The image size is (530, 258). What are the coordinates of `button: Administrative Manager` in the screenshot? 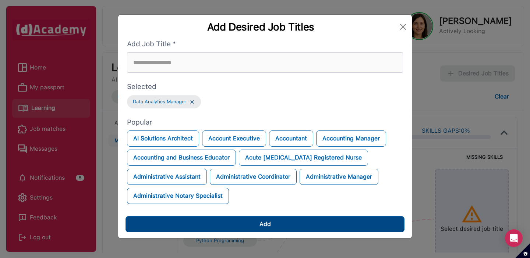 It's located at (339, 177).